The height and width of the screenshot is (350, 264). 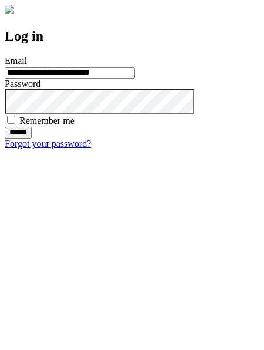 I want to click on h2: Log in, so click(x=132, y=36).